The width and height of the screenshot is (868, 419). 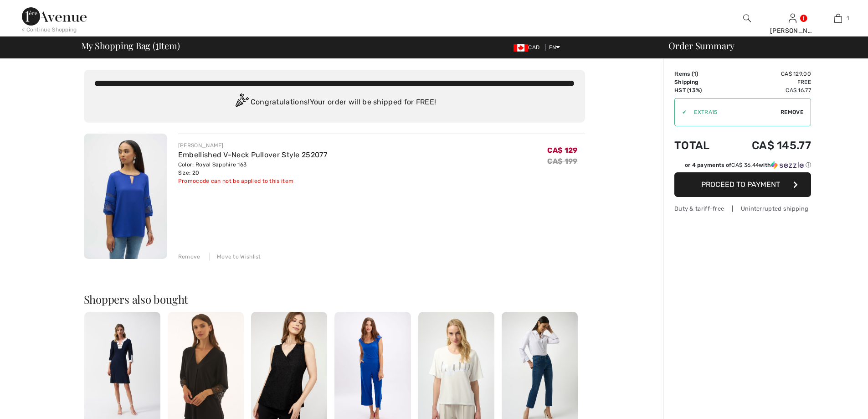 What do you see at coordinates (126, 196) in the screenshot?
I see `img: Embellished V-Neck Pullover Style 252077` at bounding box center [126, 196].